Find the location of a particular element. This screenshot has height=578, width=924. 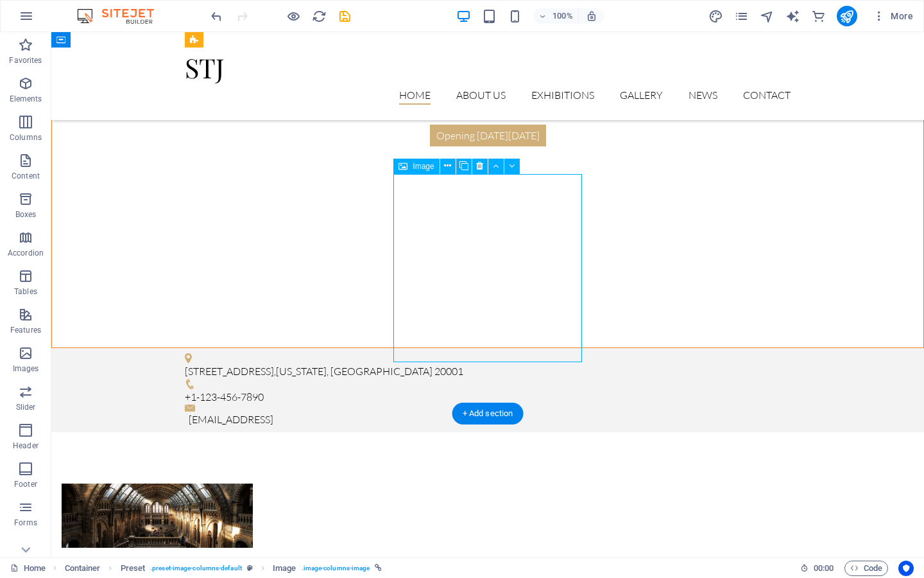

i: Design (Ctrl+Alt+Y) is located at coordinates (715, 16).